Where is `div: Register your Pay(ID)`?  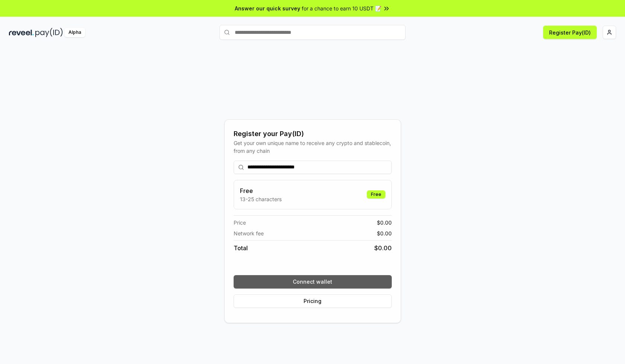
div: Register your Pay(ID) is located at coordinates (312, 134).